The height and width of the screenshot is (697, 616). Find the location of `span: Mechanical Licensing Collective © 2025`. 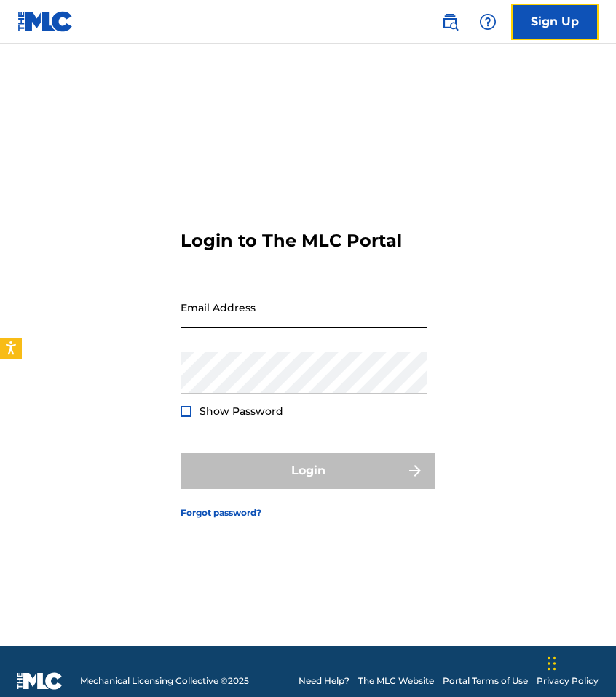

span: Mechanical Licensing Collective © 2025 is located at coordinates (164, 682).